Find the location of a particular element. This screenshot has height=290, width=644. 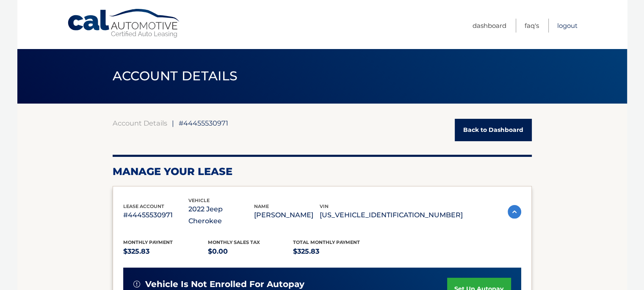

span: Monthly Payment is located at coordinates (148, 243).